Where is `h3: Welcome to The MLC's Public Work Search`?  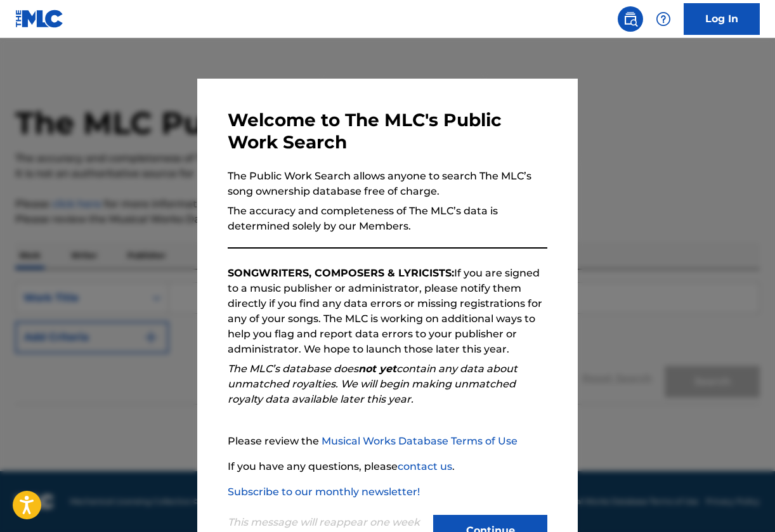 h3: Welcome to The MLC's Public Work Search is located at coordinates (388, 131).